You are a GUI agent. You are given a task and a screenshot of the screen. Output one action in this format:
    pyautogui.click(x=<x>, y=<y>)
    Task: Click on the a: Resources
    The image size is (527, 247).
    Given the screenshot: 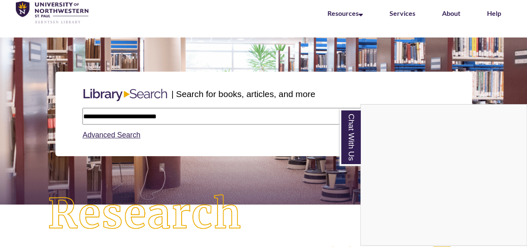 What is the action you would take?
    pyautogui.click(x=345, y=13)
    